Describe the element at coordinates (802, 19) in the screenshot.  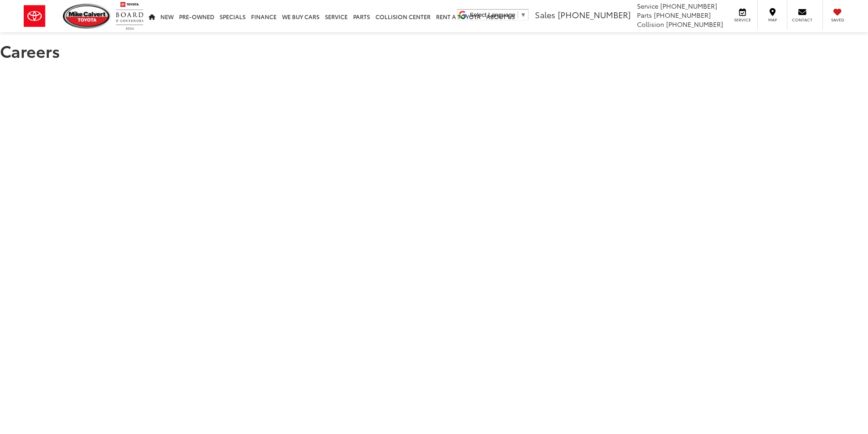
I see `span: Contact` at that location.